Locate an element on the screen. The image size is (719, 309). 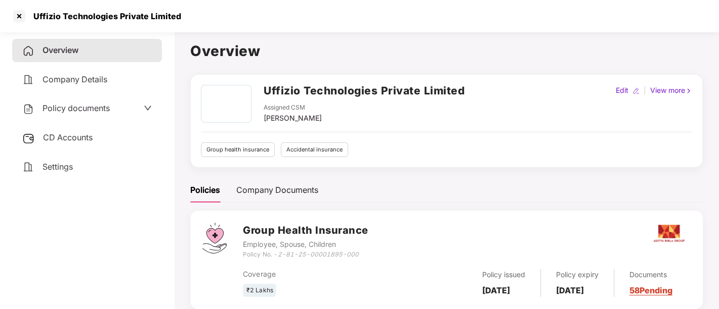
span: Overview is located at coordinates (60, 50).